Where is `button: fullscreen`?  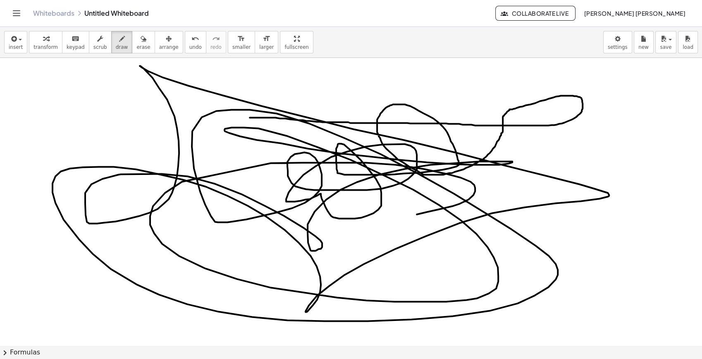
button: fullscreen is located at coordinates (296, 42).